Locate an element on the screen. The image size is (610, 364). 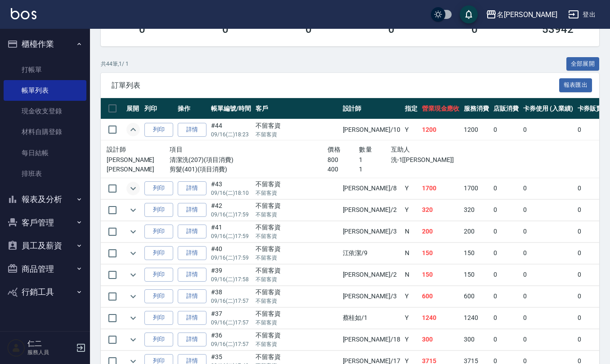
td: #42 is located at coordinates (231, 209).